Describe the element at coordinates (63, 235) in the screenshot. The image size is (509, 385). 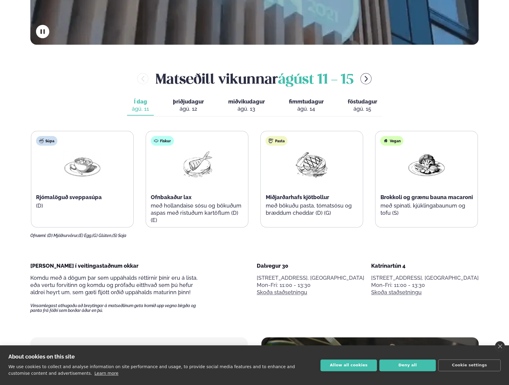
I see `span: (D) Mjólkurvörur,` at that location.